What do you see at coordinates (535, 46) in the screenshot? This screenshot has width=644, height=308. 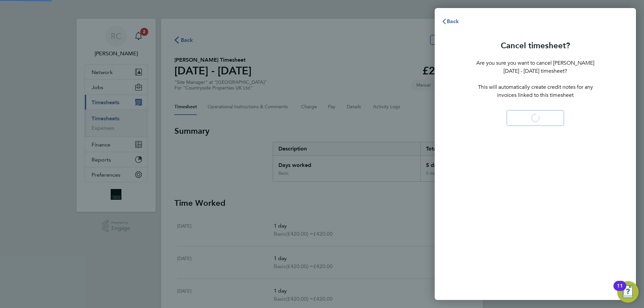 I see `h3: Cancel timesheet?` at bounding box center [535, 46].